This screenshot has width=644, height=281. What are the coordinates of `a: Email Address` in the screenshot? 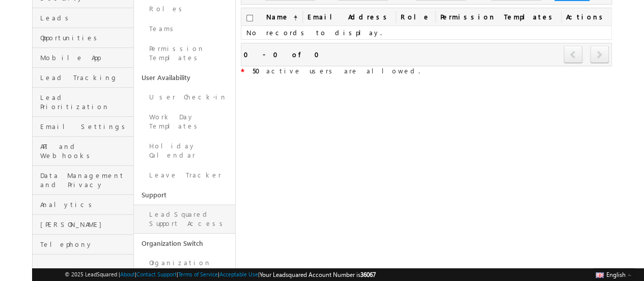 It's located at (348, 17).